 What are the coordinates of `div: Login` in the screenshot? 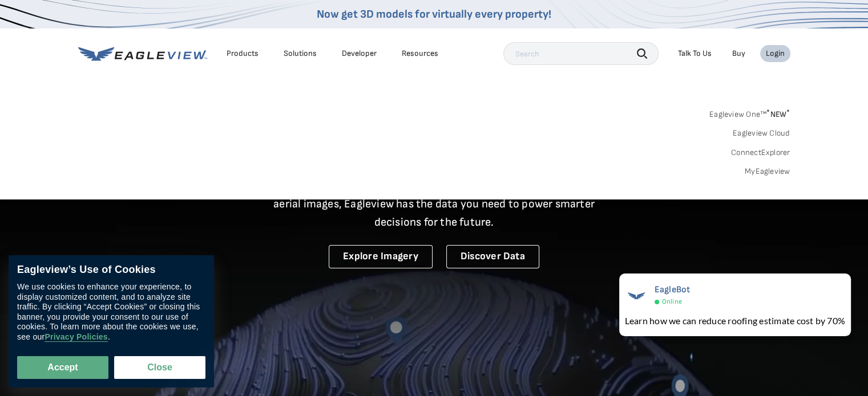 It's located at (775, 53).